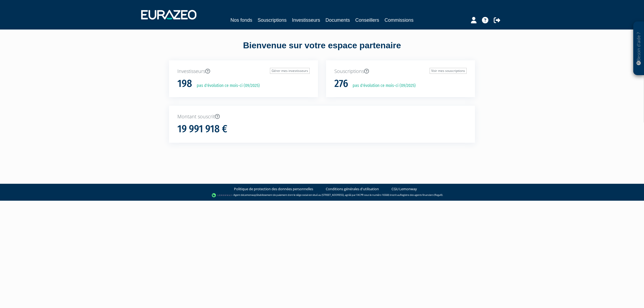  Describe the element at coordinates (250, 195) in the screenshot. I see `a: Lemonway` at that location.